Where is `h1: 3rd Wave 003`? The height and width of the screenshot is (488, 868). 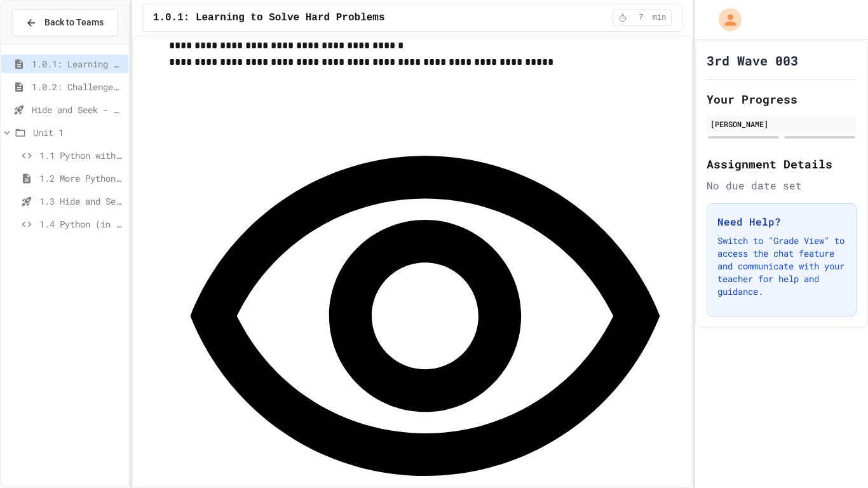 h1: 3rd Wave 003 is located at coordinates (753, 60).